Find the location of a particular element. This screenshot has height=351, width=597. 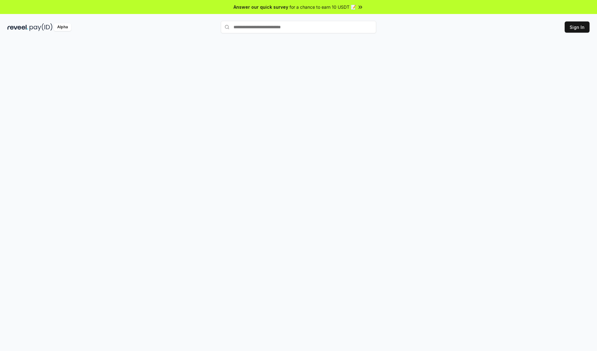

span: for a chance to earn 10 USDT 📝 is located at coordinates (323, 7).